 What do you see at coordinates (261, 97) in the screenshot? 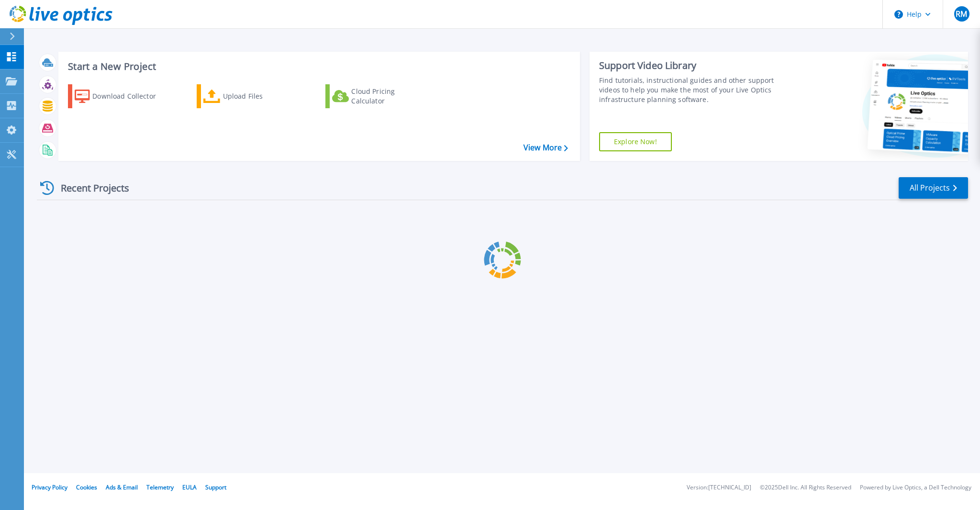
I see `div: Upload Files` at bounding box center [261, 97].